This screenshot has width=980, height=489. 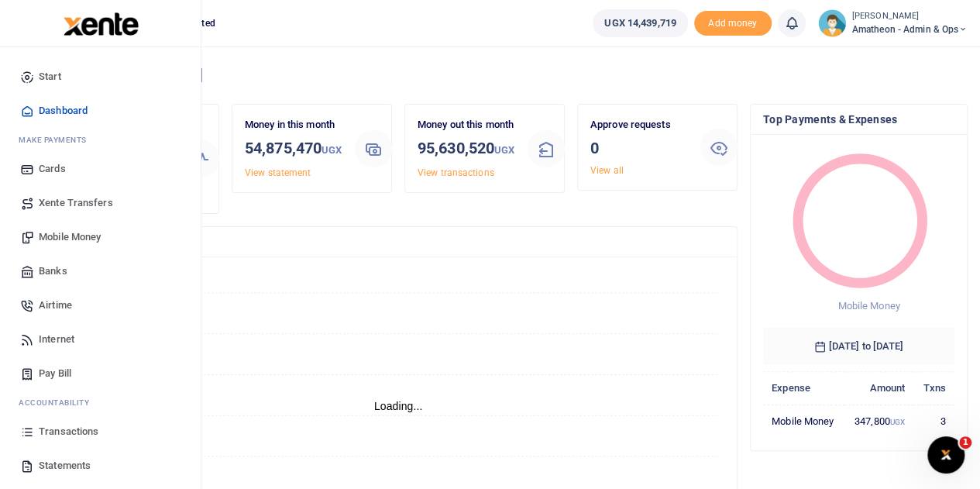 What do you see at coordinates (733, 24) in the screenshot?
I see `span: Add money` at bounding box center [733, 24].